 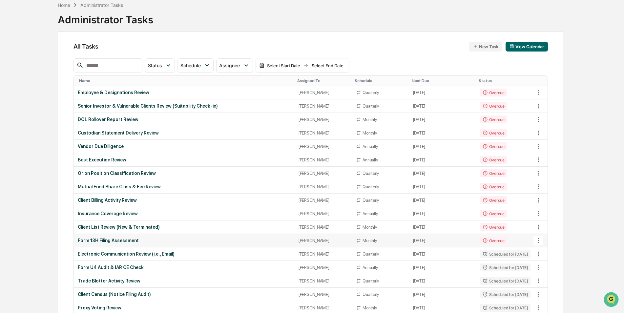 What do you see at coordinates (68, 86) in the screenshot?
I see `span: Attestations` at bounding box center [68, 86].